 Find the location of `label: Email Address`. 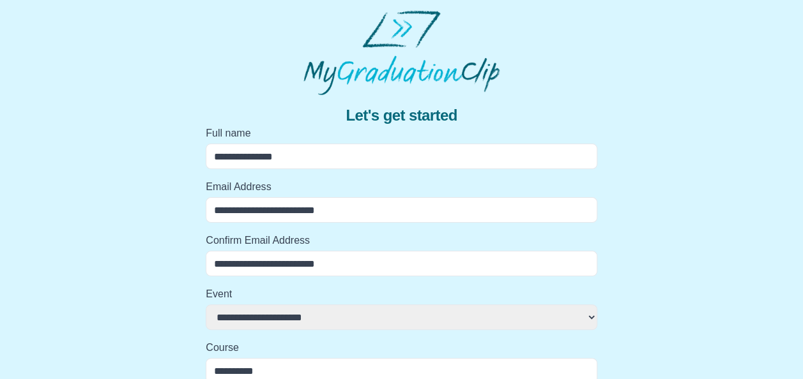

label: Email Address is located at coordinates (401, 187).